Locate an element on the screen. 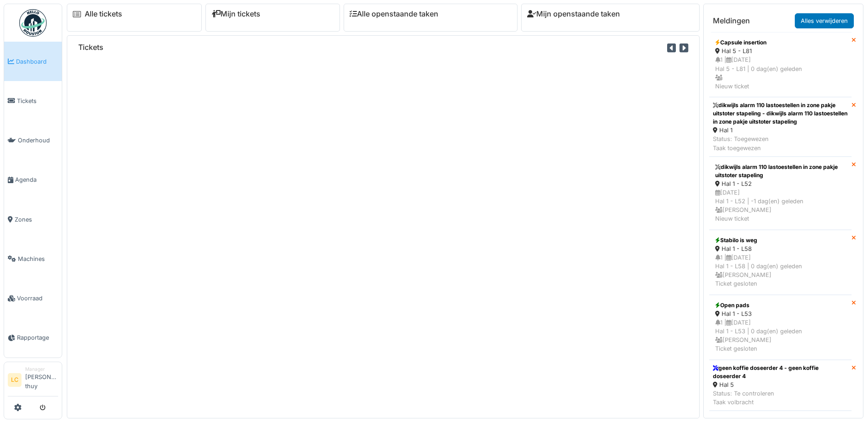 The height and width of the screenshot is (423, 868). div: geen koffie doseerder 4 - geen koffie doseerder 4 is located at coordinates (780, 372).